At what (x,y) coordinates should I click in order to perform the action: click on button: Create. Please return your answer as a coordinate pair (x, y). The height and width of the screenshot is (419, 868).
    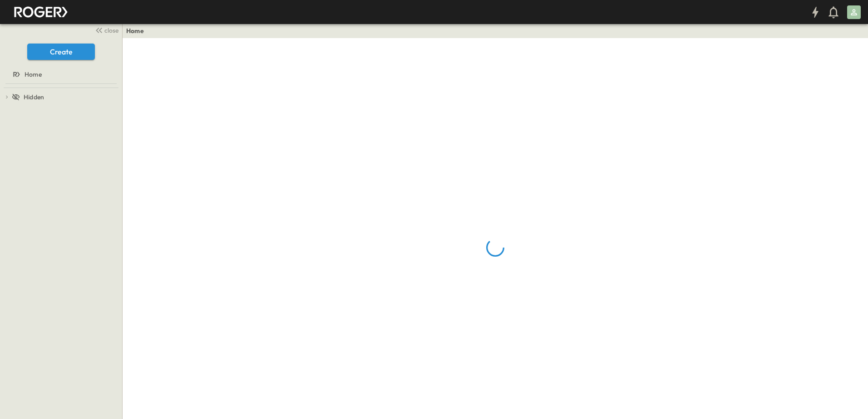
    Looking at the image, I should click on (61, 52).